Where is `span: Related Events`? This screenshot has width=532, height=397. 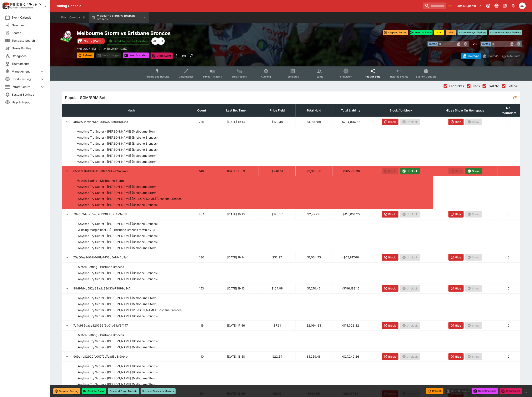 span: Related Events is located at coordinates (399, 77).